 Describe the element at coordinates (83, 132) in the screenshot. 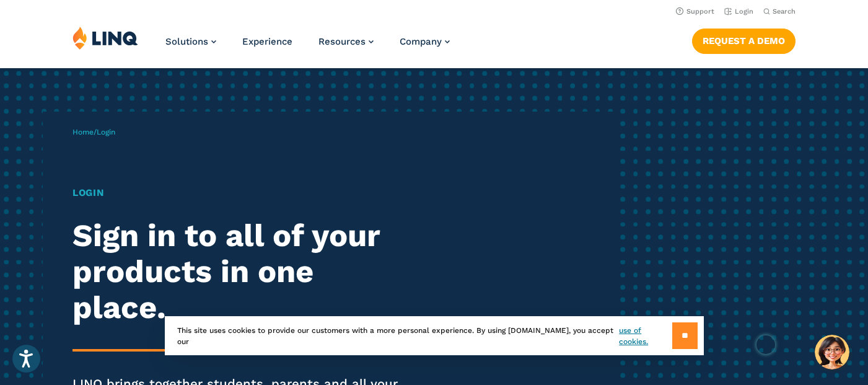

I see `a: Home` at that location.